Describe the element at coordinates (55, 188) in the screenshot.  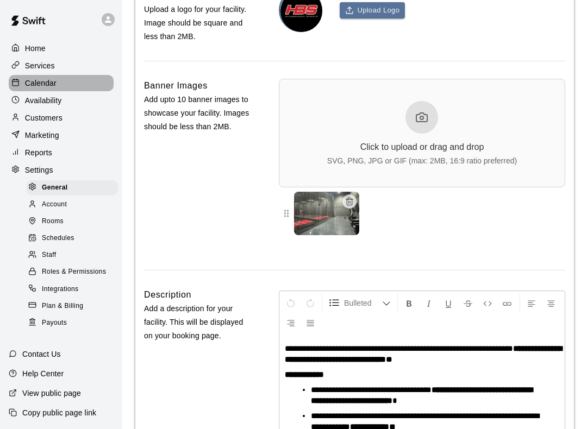
I see `span: General` at that location.